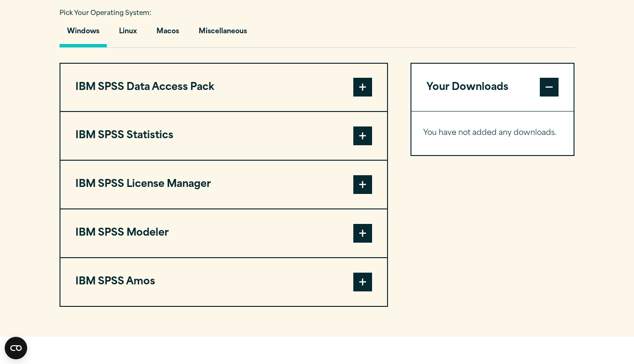 This screenshot has width=634, height=364. I want to click on button: IBM SPSS License Manager, so click(223, 184).